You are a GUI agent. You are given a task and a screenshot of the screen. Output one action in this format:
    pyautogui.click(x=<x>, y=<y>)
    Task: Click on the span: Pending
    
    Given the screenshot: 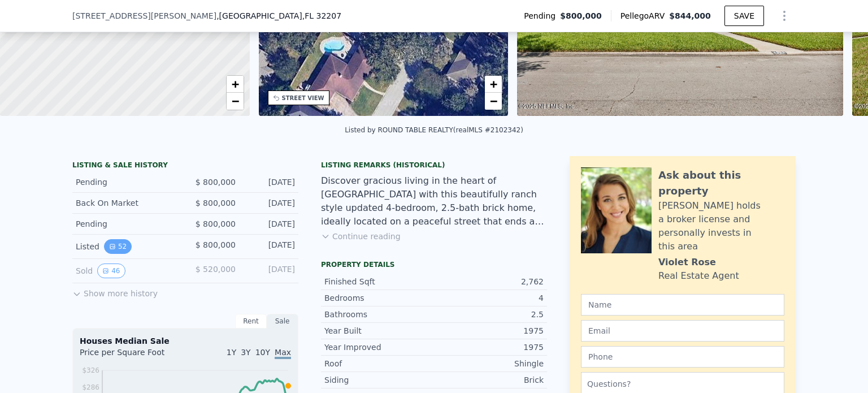 What is the action you would take?
    pyautogui.click(x=542, y=16)
    